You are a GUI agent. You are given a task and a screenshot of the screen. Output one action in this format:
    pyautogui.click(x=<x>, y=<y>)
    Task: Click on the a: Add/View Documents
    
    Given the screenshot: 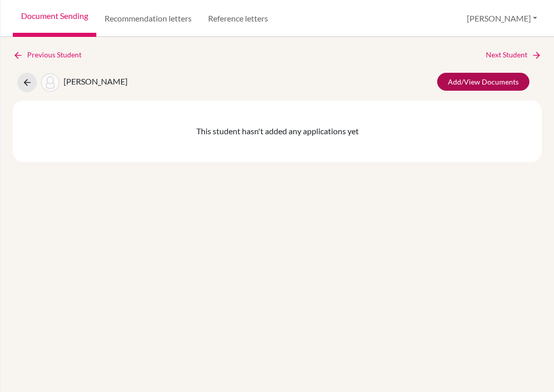 What is the action you would take?
    pyautogui.click(x=483, y=81)
    